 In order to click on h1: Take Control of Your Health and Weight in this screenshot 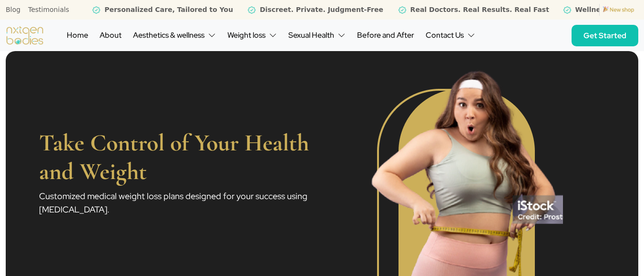, I will do `click(178, 157)`.